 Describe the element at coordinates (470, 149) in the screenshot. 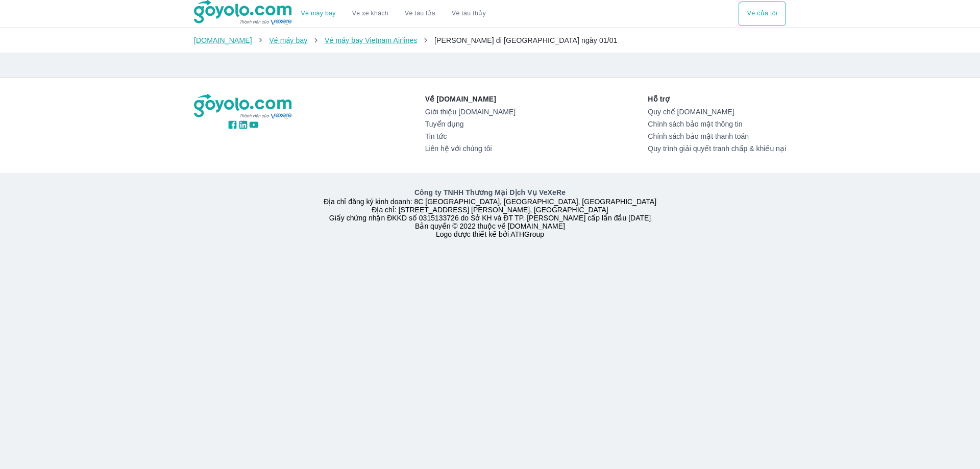

I see `a: Liên hệ với chúng tôi` at that location.